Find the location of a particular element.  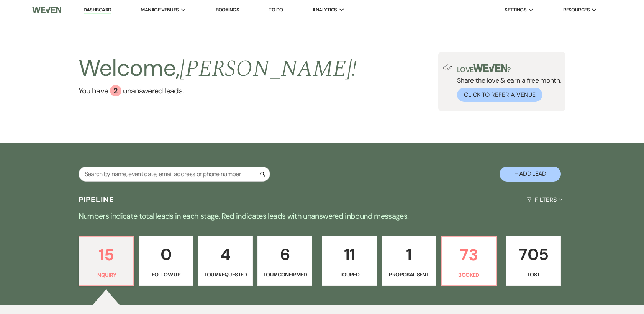

div: Share the love & earn a free month. is located at coordinates (507, 83).